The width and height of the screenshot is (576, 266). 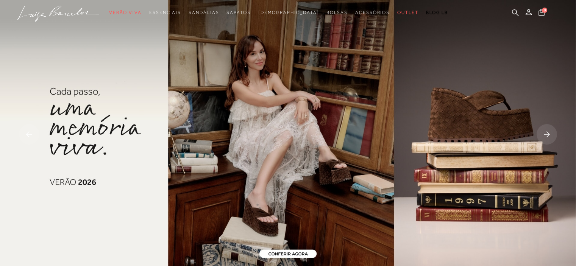 What do you see at coordinates (408, 12) in the screenshot?
I see `span: Outlet` at bounding box center [408, 12].